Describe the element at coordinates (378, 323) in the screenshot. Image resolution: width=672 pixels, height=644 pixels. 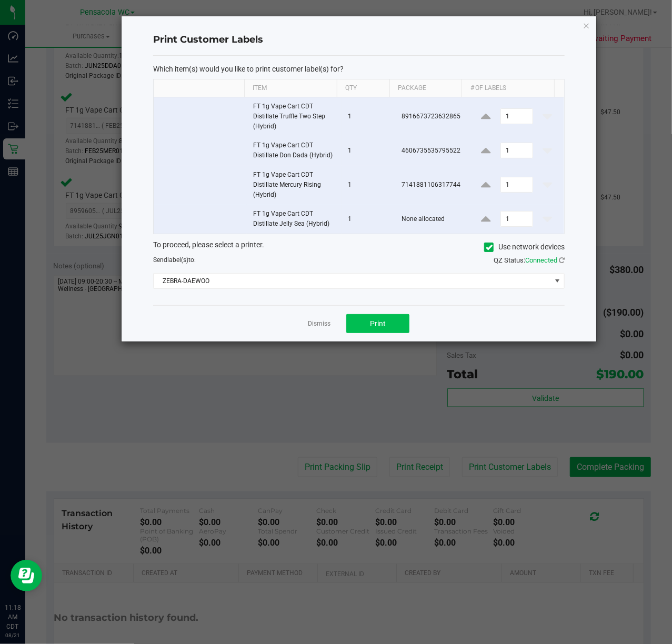
I see `span: Print` at that location.